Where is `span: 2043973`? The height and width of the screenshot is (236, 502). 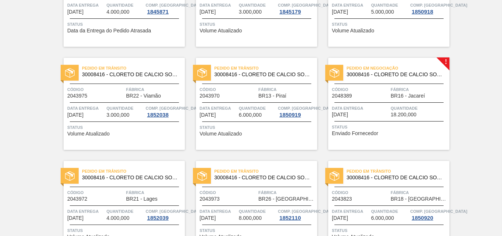
span: 2043973 is located at coordinates (210, 199).